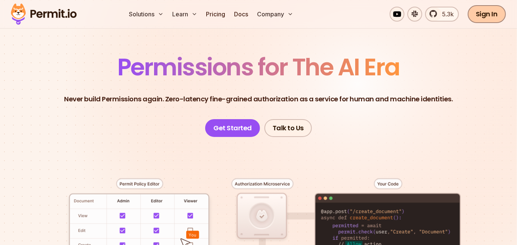  Describe the element at coordinates (44, 14) in the screenshot. I see `img: Permit logo` at that location.